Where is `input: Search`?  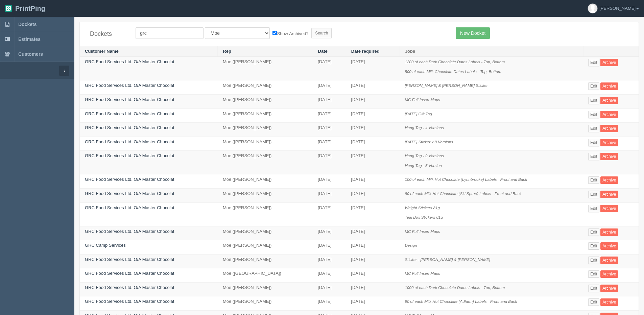 input: Search is located at coordinates (321, 33).